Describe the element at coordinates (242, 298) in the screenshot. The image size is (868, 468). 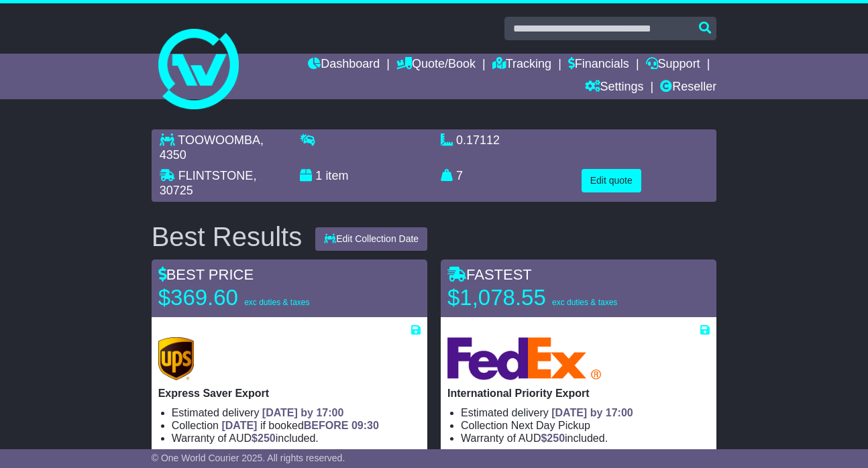
I see `p: $369.60` at that location.